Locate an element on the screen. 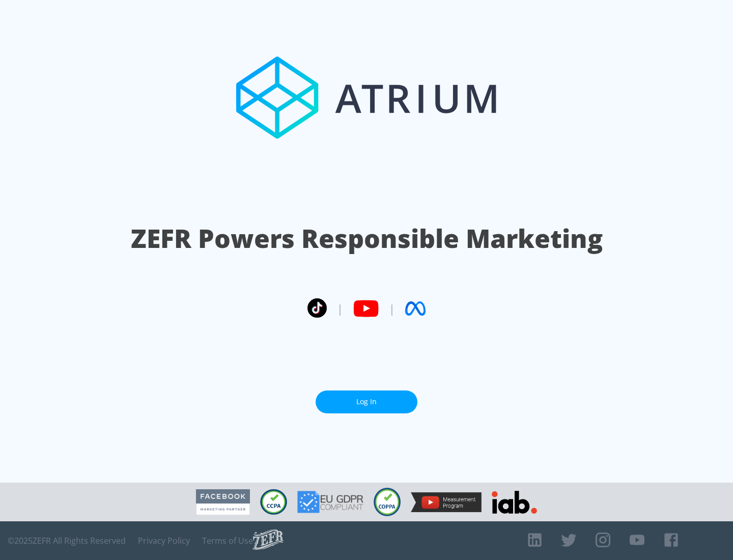 Image resolution: width=733 pixels, height=560 pixels. img: YouTube Measurement Program is located at coordinates (446, 502).